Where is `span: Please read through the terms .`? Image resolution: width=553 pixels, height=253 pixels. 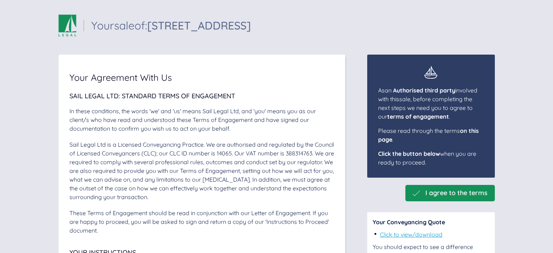 span: Please read through the terms . is located at coordinates (428, 135).